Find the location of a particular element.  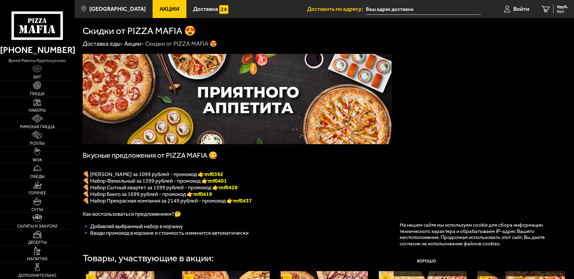

span: Салаты и закуски is located at coordinates (37, 227).